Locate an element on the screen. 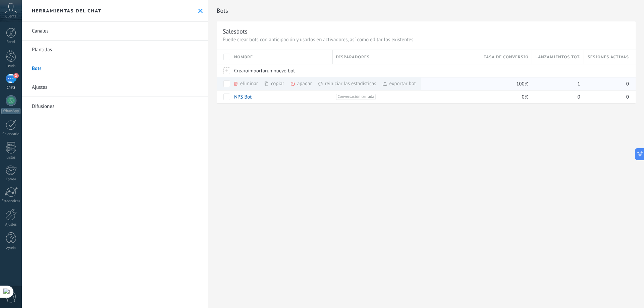 The image size is (644, 308). div: Chats is located at coordinates (11, 87).